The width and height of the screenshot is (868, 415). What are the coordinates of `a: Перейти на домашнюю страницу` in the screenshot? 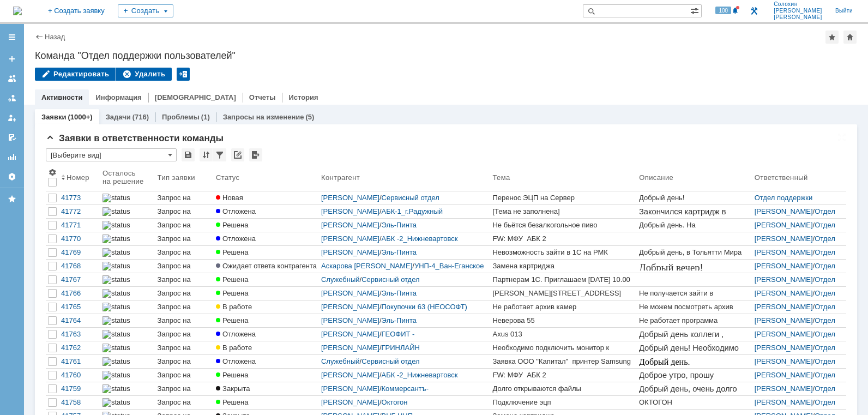 It's located at (18, 11).